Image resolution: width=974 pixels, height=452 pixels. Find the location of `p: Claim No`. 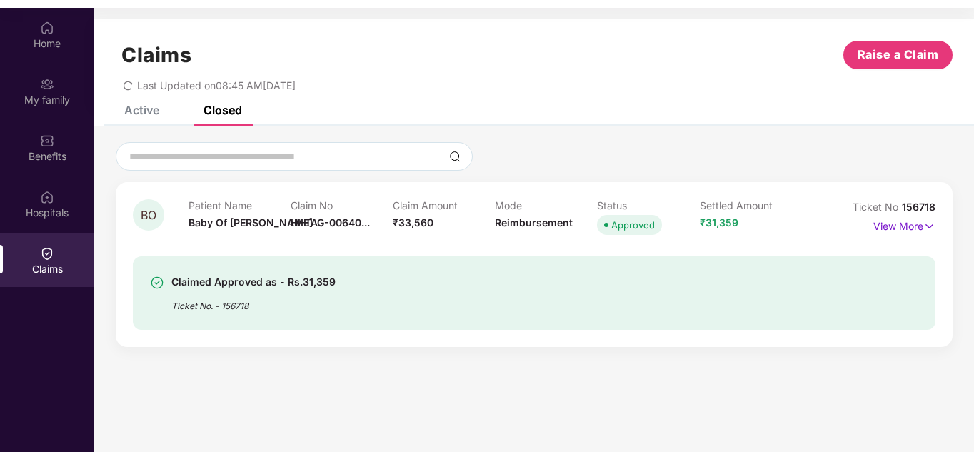

p: Claim No is located at coordinates (341, 205).